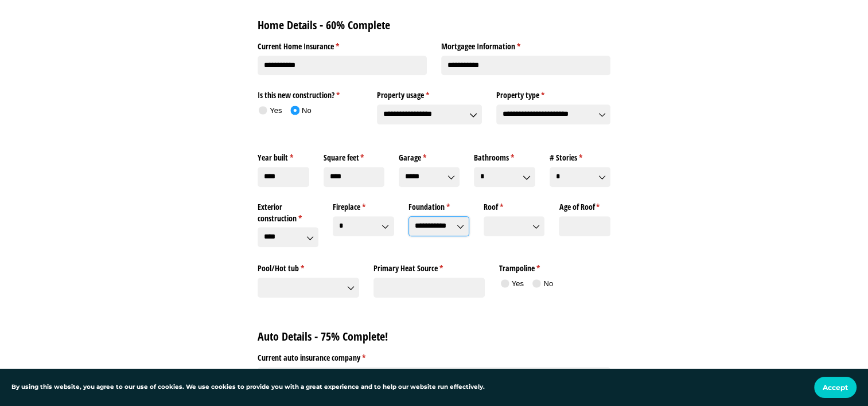 This screenshot has width=868, height=406. Describe the element at coordinates (514, 205) in the screenshot. I see `label: Roof` at that location.